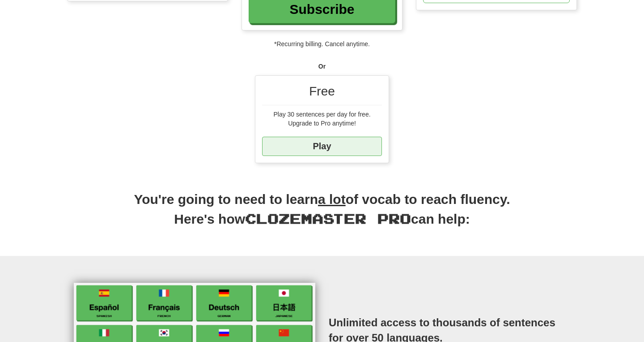  Describe the element at coordinates (332, 199) in the screenshot. I see `u: a lot` at that location.